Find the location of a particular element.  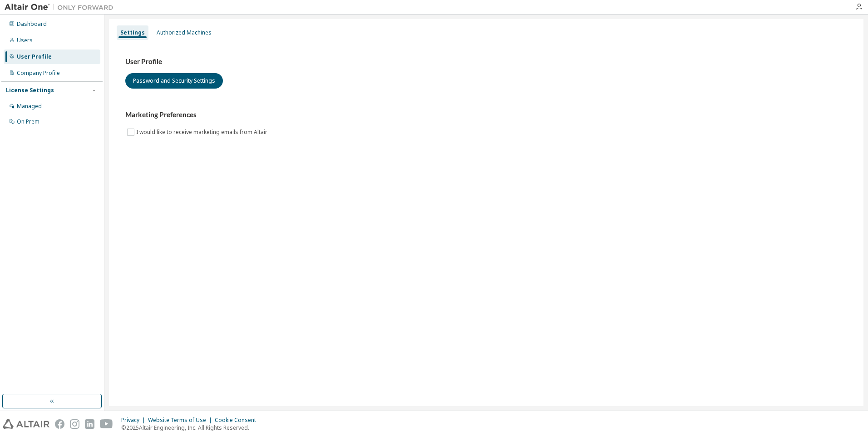

div: Website Terms of Use is located at coordinates (181, 420).